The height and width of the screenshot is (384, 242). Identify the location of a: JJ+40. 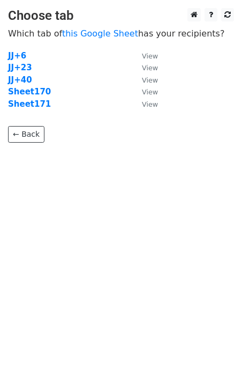
(20, 80).